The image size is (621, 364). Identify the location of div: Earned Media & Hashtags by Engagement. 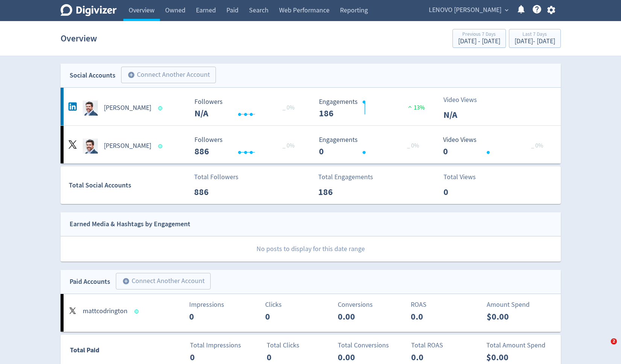
(130, 224).